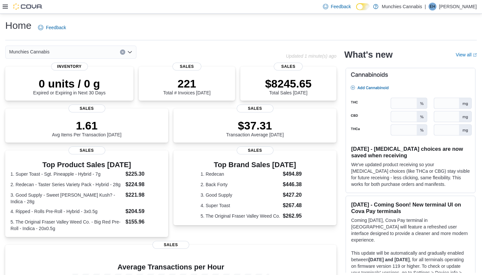 The height and width of the screenshot is (275, 482). I want to click on div: Expired or Expiring in Next 30 Days, so click(69, 86).